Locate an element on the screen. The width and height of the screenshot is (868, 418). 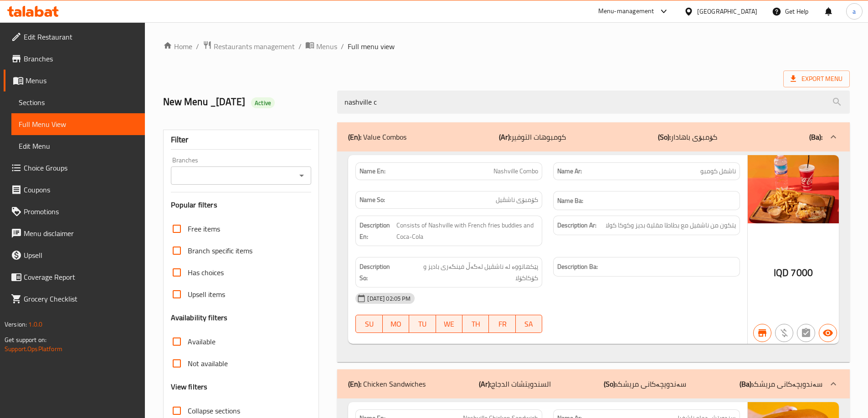
span: Coupons is located at coordinates (81, 190).